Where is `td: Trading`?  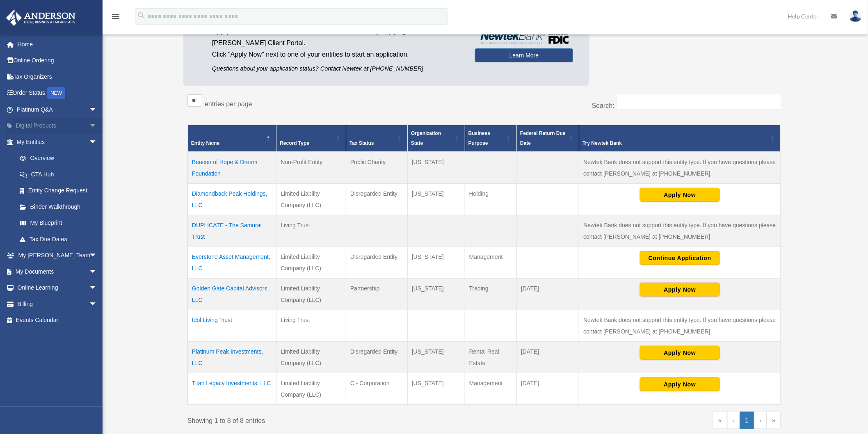
td: Trading is located at coordinates (490, 294).